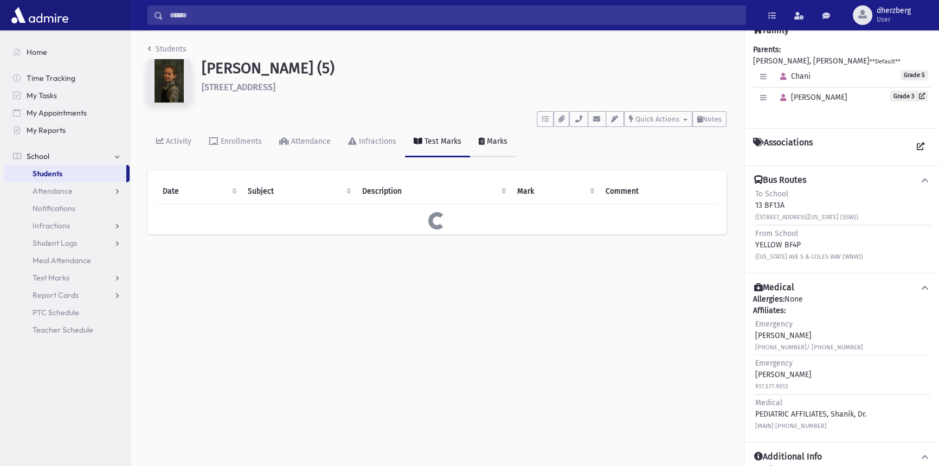 This screenshot has height=466, width=939. What do you see at coordinates (67, 312) in the screenshot?
I see `a: PTC Schedule` at bounding box center [67, 312].